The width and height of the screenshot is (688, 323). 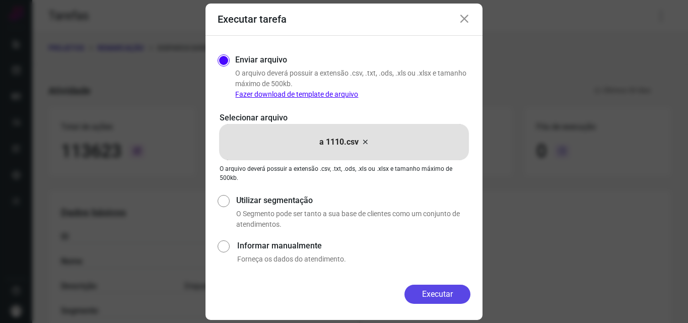 I want to click on p: Forneça os dados do atendimento., so click(x=354, y=259).